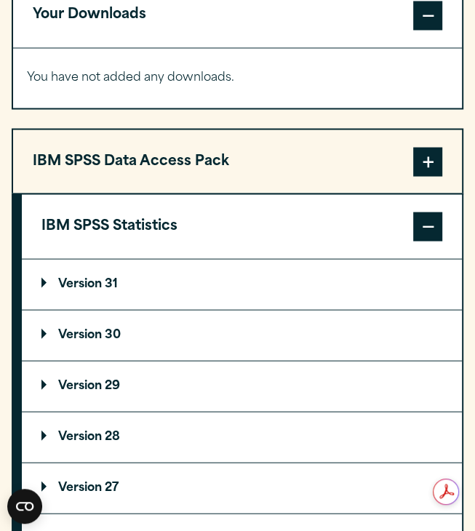  I want to click on p: Version 30, so click(81, 335).